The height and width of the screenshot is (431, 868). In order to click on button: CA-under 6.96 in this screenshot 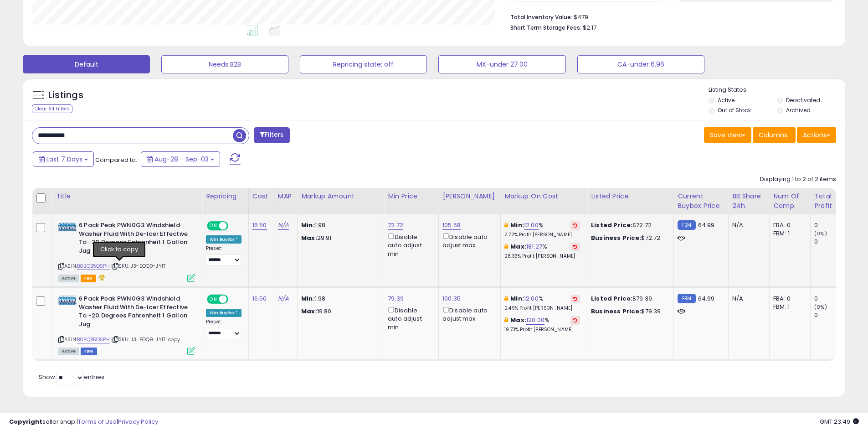, I will do `click(641, 64)`.